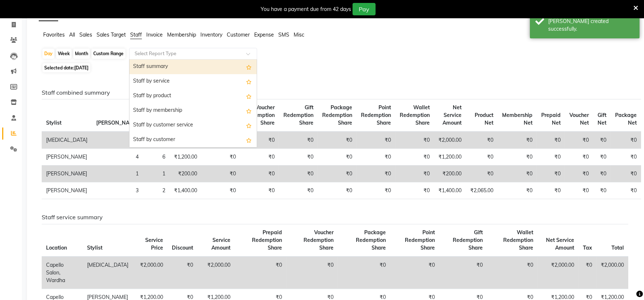 This screenshot has width=644, height=300. Describe the element at coordinates (267, 240) in the screenshot. I see `span: Prepaid Redemption Share` at that location.